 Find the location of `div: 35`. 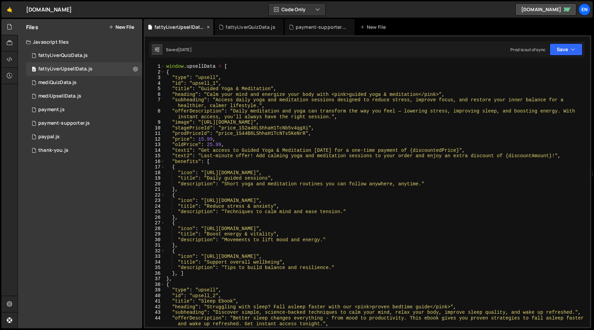

div: 35 is located at coordinates (155, 268).